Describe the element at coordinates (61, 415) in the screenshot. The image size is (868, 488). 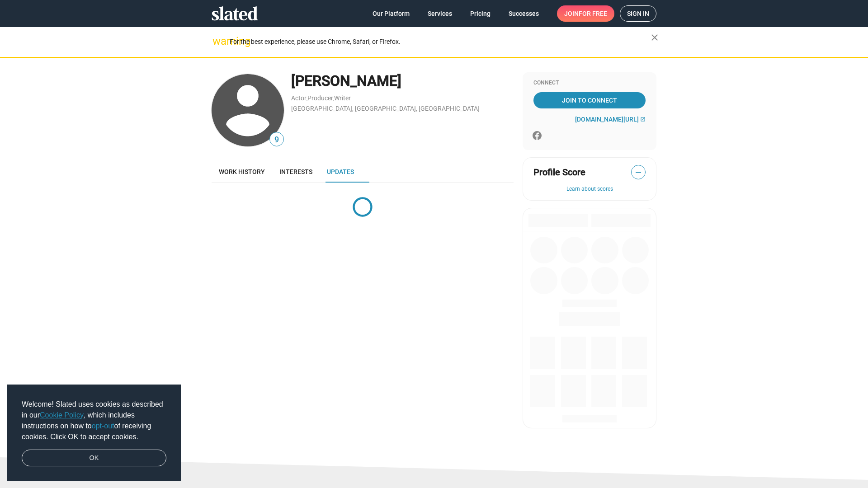
I see `a: Cookie Policy` at that location.